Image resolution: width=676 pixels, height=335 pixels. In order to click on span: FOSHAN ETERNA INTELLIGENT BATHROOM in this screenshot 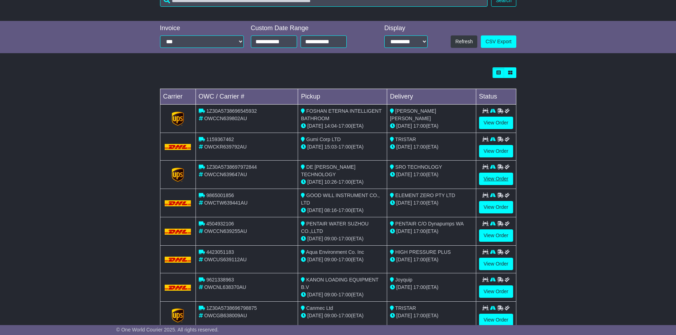, I will do `click(341, 115)`.